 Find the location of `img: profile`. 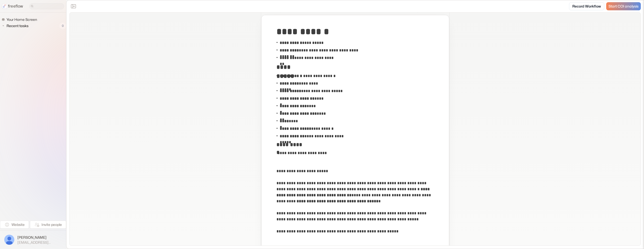

img: profile is located at coordinates (9, 240).